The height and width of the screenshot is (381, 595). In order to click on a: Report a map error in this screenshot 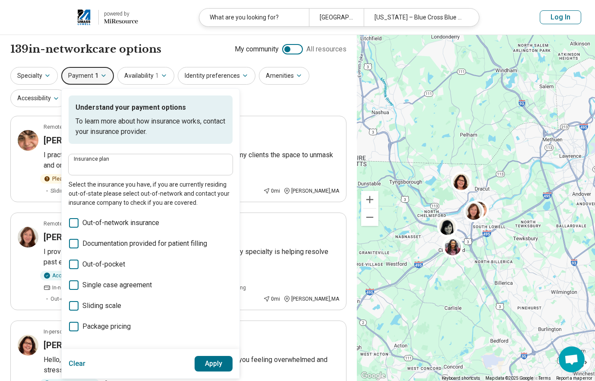, I will do `click(575, 378)`.